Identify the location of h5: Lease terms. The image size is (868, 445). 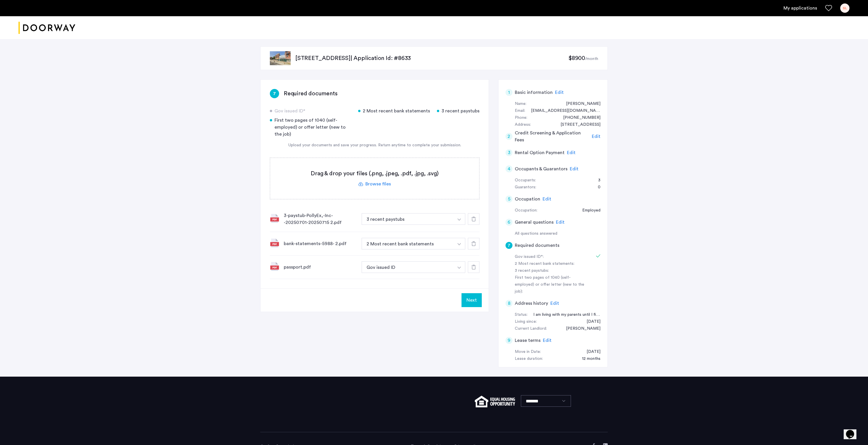
(528, 340).